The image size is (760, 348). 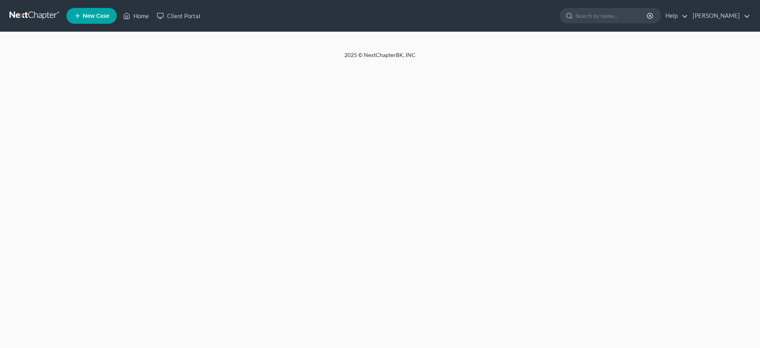 I want to click on a: Home, so click(x=136, y=16).